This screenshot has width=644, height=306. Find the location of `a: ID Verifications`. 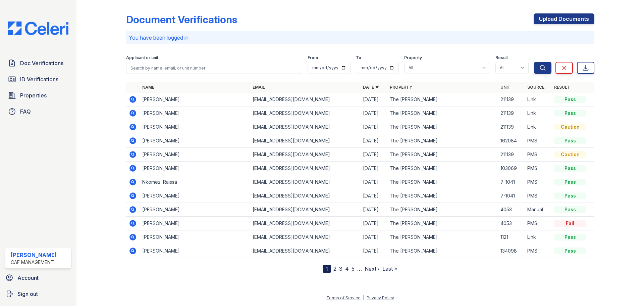

a: ID Verifications is located at coordinates (38, 79).